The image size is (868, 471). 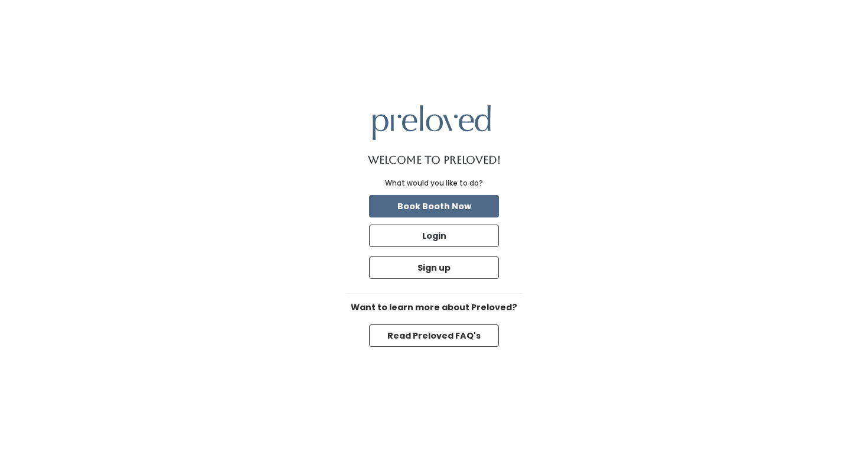 What do you see at coordinates (434, 183) in the screenshot?
I see `div: What would you like to do?` at bounding box center [434, 183].